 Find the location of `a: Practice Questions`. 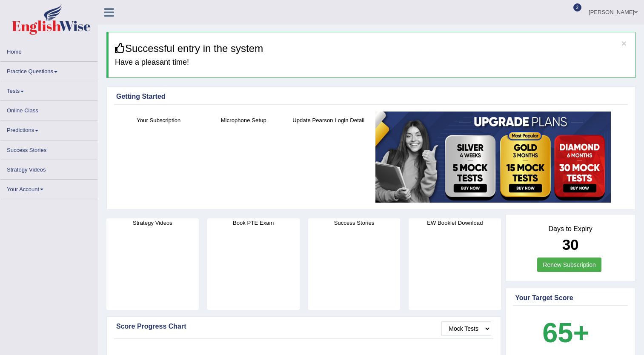

a: Practice Questions is located at coordinates (49, 69).